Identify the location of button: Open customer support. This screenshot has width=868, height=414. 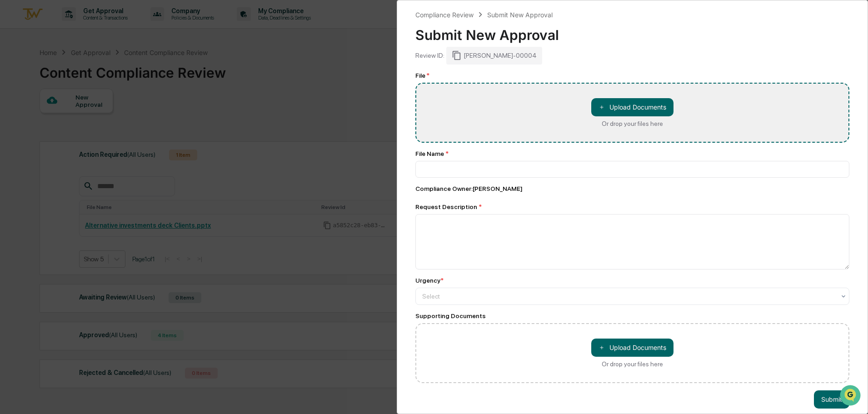
(12, 12).